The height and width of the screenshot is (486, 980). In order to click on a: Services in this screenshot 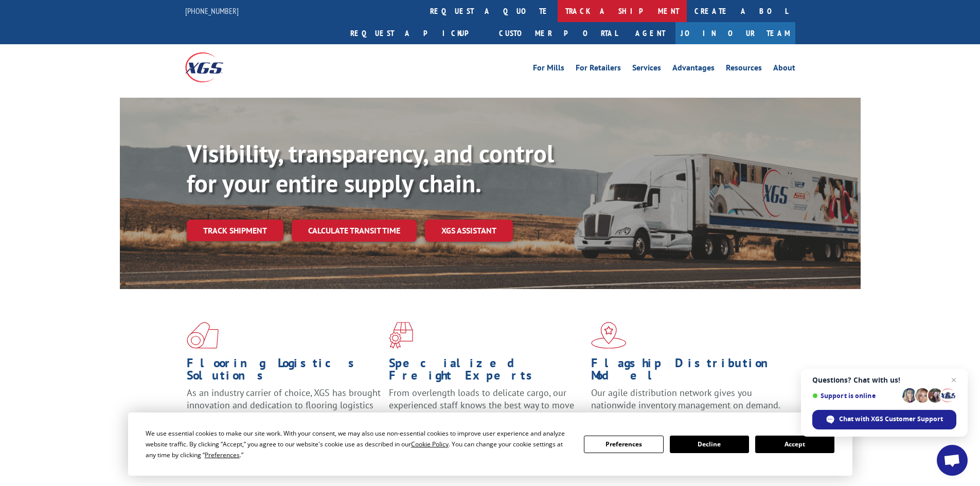, I will do `click(647, 69)`.